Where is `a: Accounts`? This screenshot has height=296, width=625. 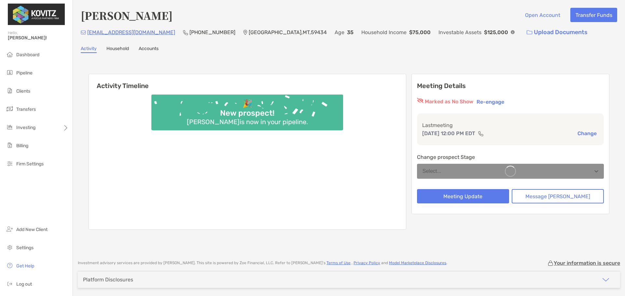 a: Accounts is located at coordinates (148, 49).